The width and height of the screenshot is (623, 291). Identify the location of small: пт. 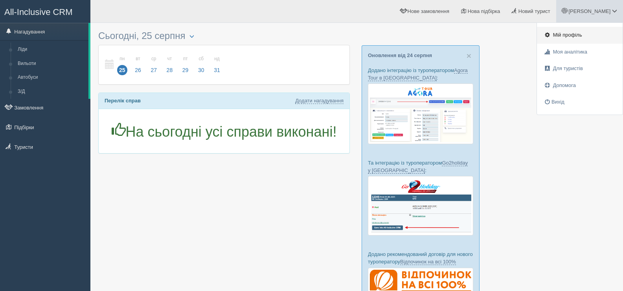
(186, 59).